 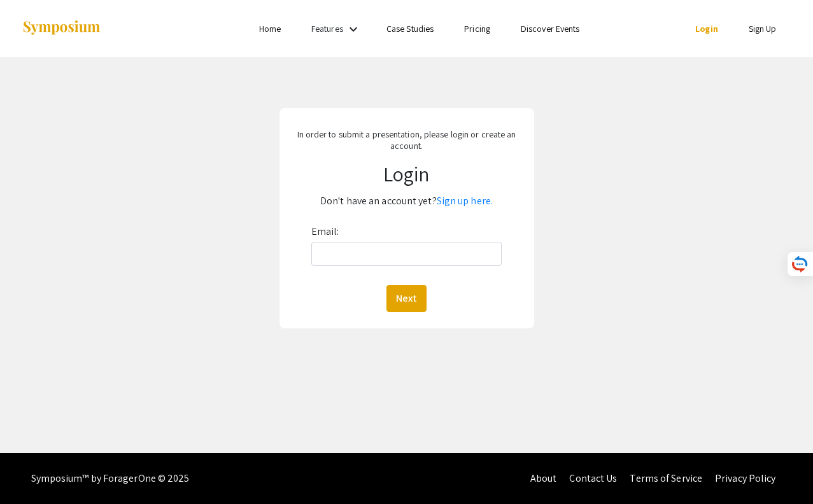 I want to click on img: Symposium by ForagerOne, so click(x=61, y=28).